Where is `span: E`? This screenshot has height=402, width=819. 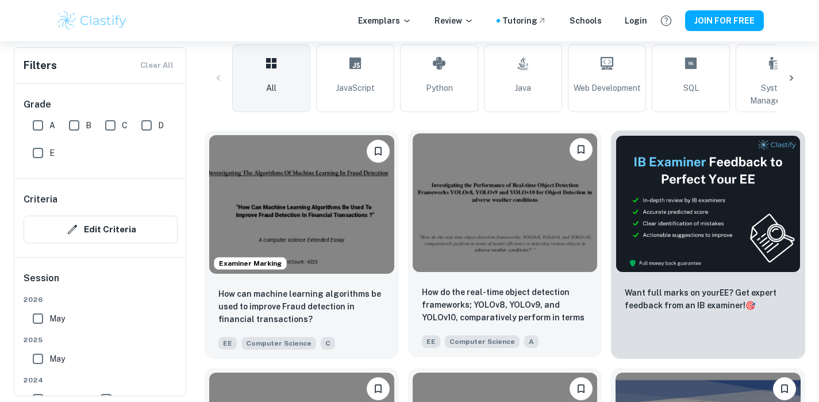 span: E is located at coordinates (52, 153).